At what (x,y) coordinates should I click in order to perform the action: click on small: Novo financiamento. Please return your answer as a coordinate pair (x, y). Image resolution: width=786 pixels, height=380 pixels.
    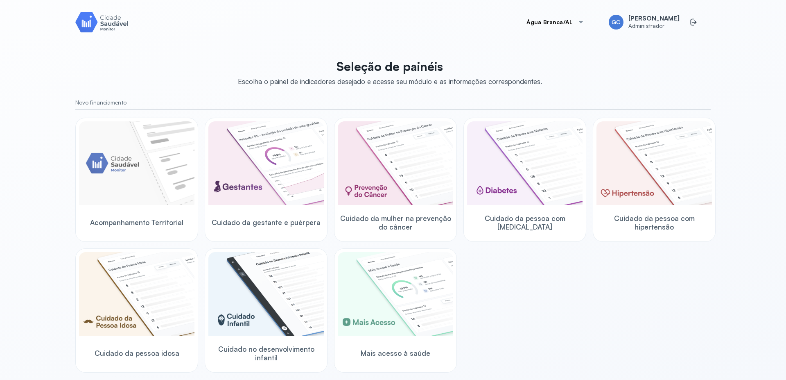
    Looking at the image, I should click on (393, 102).